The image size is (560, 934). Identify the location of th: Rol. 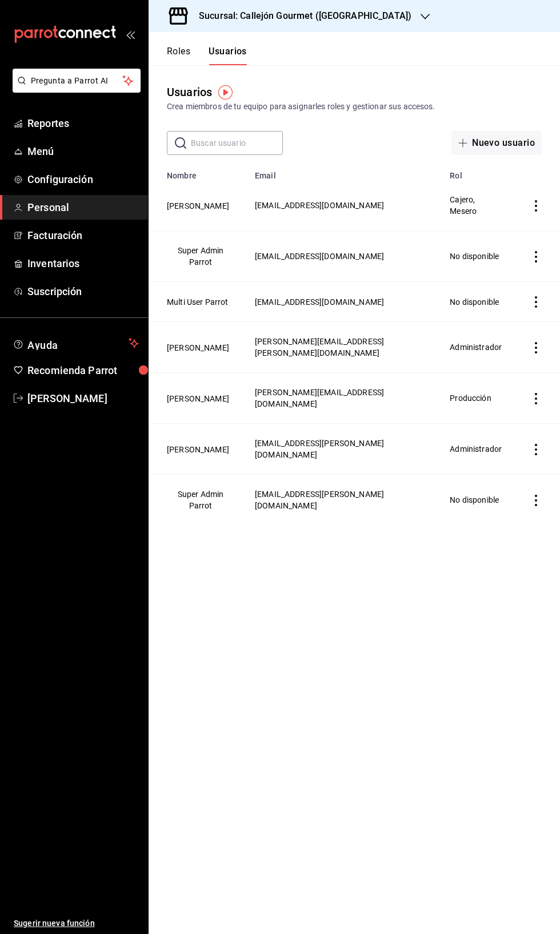
(479, 172).